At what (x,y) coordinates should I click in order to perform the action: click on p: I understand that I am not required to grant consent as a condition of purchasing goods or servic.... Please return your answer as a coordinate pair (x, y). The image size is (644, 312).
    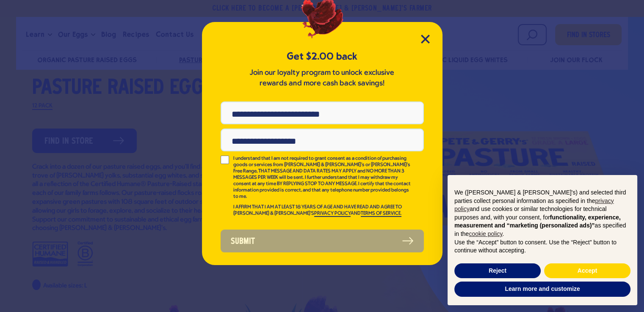
    Looking at the image, I should click on (323, 178).